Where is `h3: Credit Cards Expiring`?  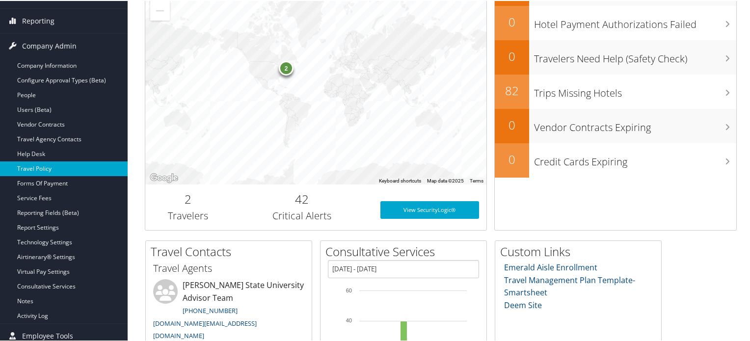 h3: Credit Cards Expiring is located at coordinates (635, 158).